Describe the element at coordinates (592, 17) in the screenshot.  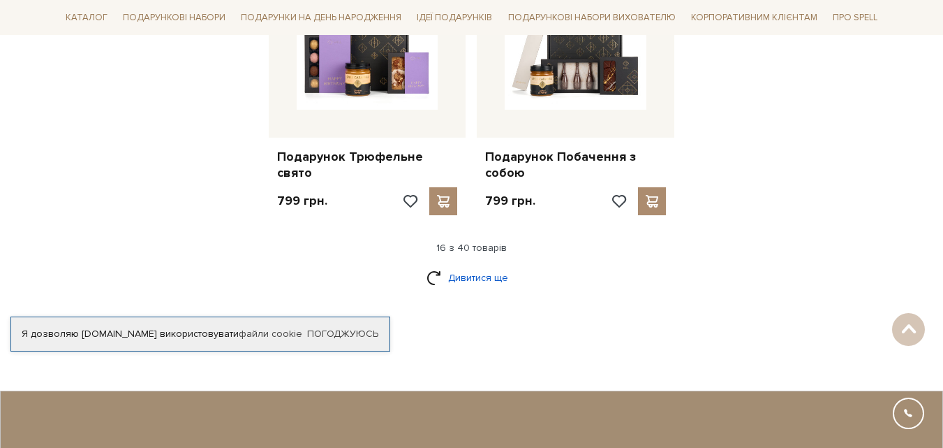
I see `a: Подарункові набори вихователю` at that location.